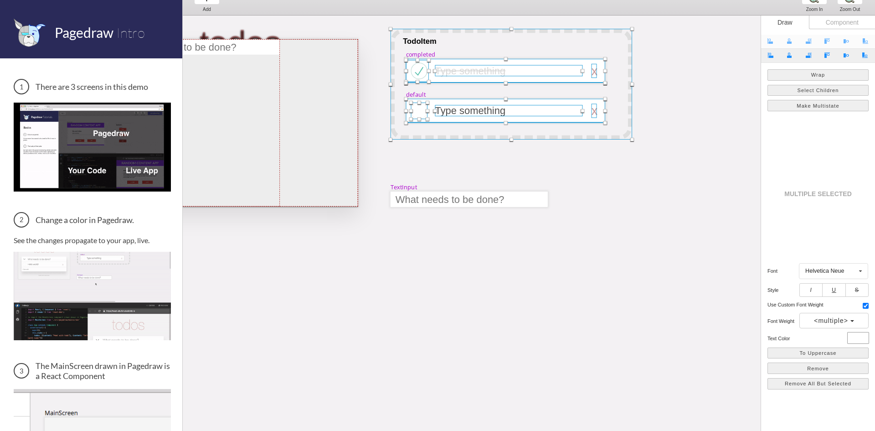  I want to click on button: <multiple>, so click(834, 320).